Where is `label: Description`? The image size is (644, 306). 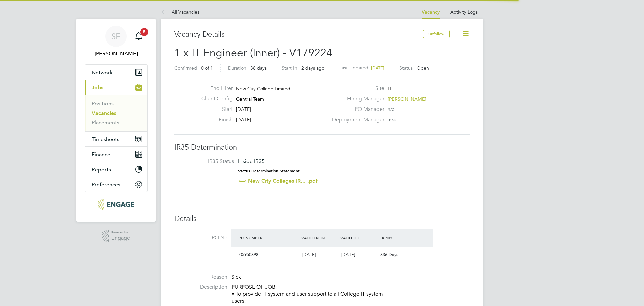
label: Description is located at coordinates (201, 287).